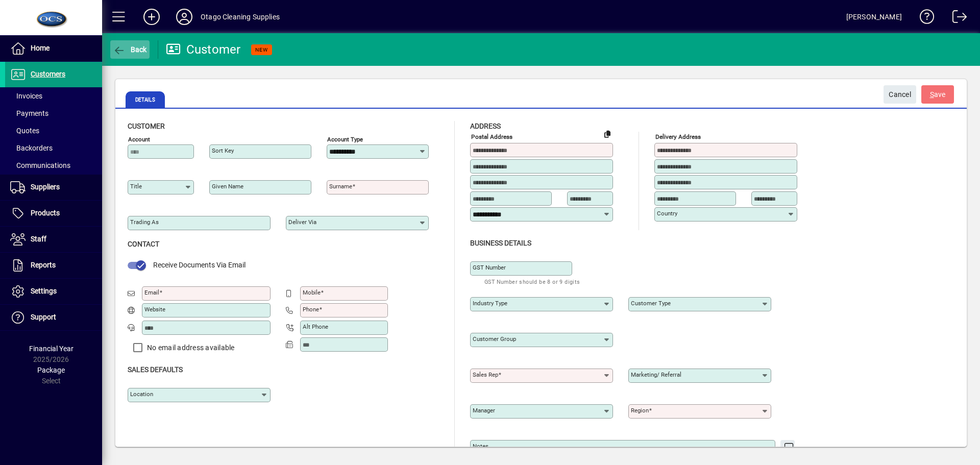 The width and height of the screenshot is (980, 465). What do you see at coordinates (29, 113) in the screenshot?
I see `span: Payments` at bounding box center [29, 113].